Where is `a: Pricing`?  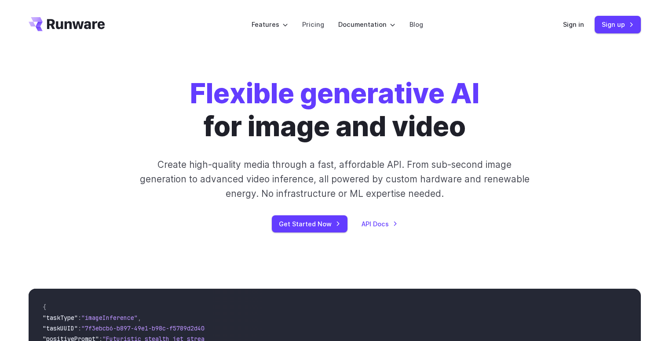
a: Pricing is located at coordinates (313, 24).